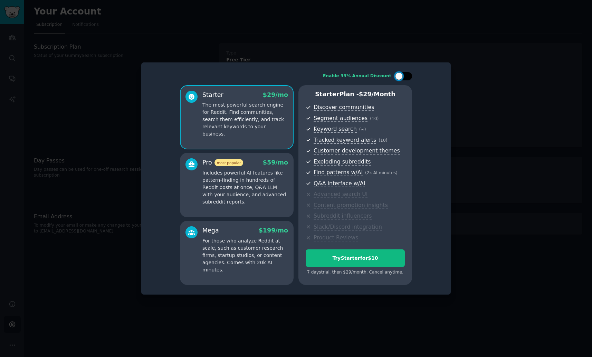  What do you see at coordinates (355, 94) in the screenshot?
I see `p: Starter Plan -` at bounding box center [355, 94].